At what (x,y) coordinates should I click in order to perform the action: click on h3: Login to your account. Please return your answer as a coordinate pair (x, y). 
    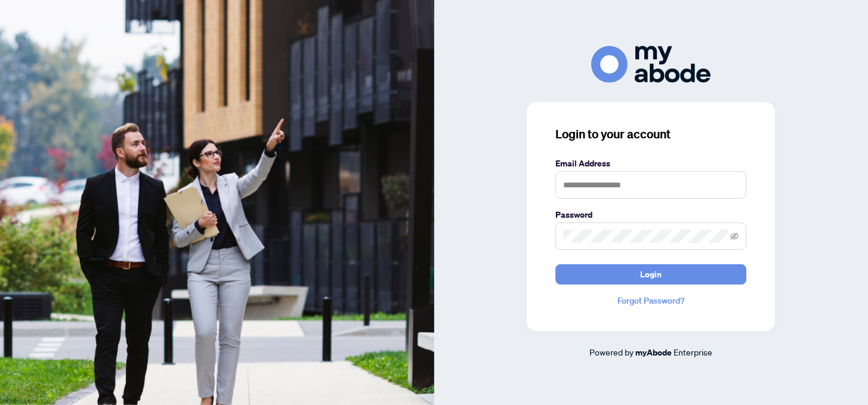
    Looking at the image, I should click on (651, 134).